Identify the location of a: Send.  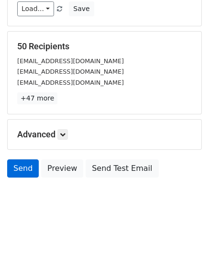
(23, 169).